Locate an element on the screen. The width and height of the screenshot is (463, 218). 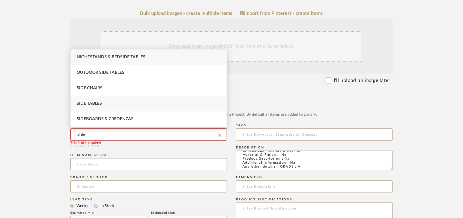
span: Outdoor Side Tables is located at coordinates (100, 73).